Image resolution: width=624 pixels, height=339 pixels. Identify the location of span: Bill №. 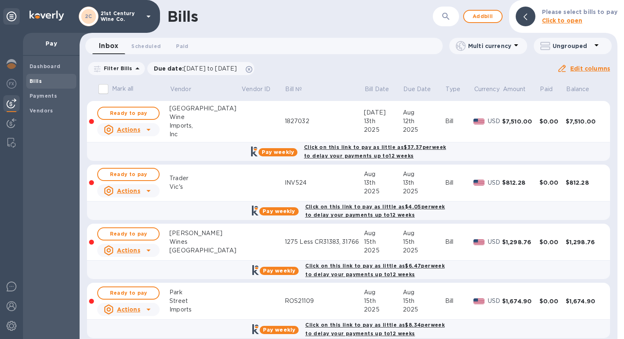
(298, 89).